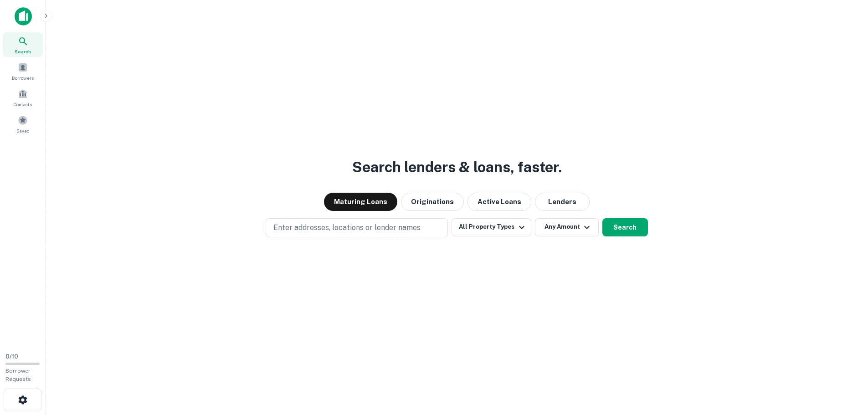  I want to click on button: Any Amount, so click(567, 227).